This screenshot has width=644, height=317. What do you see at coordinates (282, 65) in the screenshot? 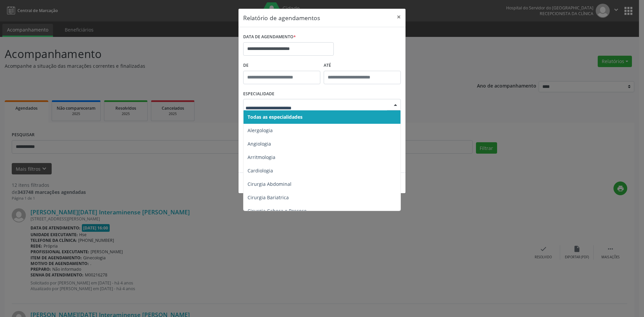
I see `label: De` at bounding box center [282, 65].